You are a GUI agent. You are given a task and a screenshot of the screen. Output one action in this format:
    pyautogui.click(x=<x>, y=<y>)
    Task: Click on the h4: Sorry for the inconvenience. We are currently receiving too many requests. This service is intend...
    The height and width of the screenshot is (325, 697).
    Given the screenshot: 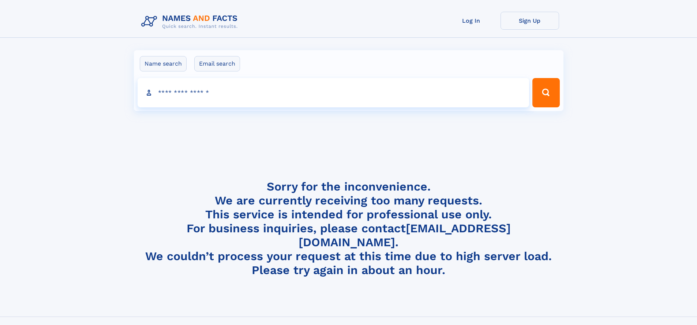 What is the action you would take?
    pyautogui.click(x=349, y=228)
    